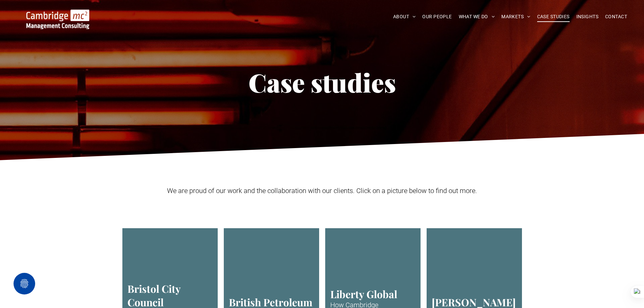 The width and height of the screenshot is (644, 308). What do you see at coordinates (616, 17) in the screenshot?
I see `a: CONTACT` at bounding box center [616, 17].